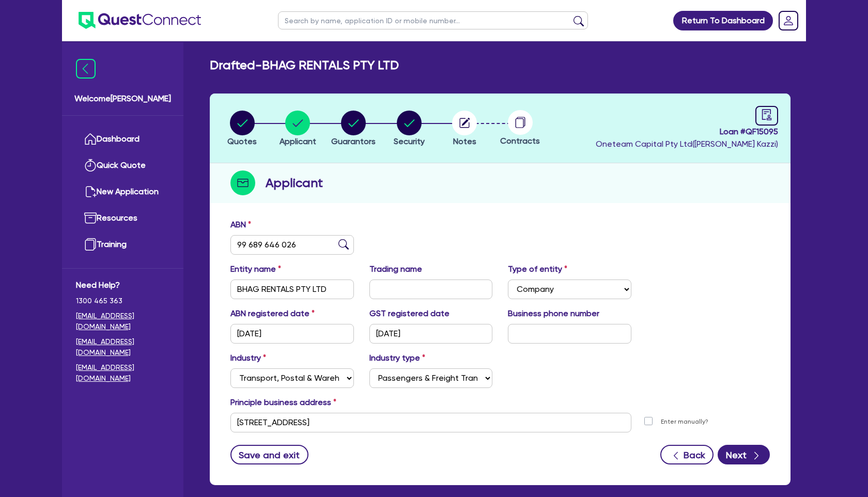  Describe the element at coordinates (723, 21) in the screenshot. I see `a: Return To Dashboard` at that location.